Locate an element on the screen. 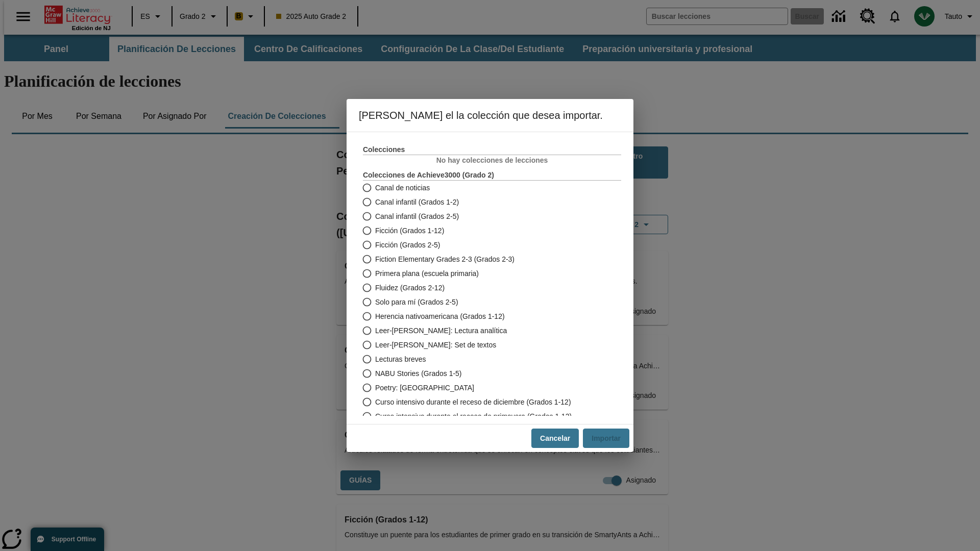  span: Canal de noticias is located at coordinates (402, 188).